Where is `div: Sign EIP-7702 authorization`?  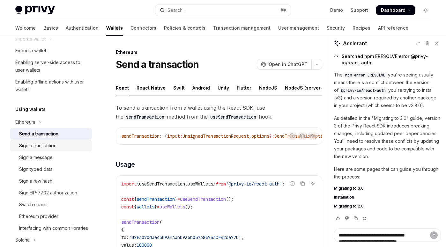 div: Sign EIP-7702 authorization is located at coordinates (48, 193).